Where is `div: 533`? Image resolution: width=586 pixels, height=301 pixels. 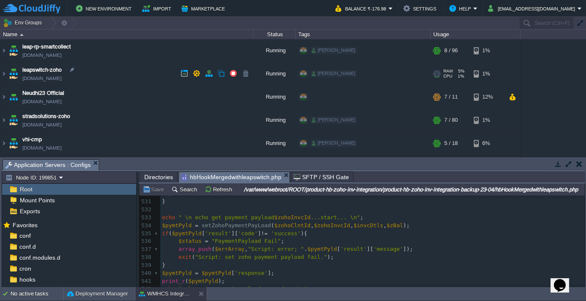 div: 533 is located at coordinates (146, 218).